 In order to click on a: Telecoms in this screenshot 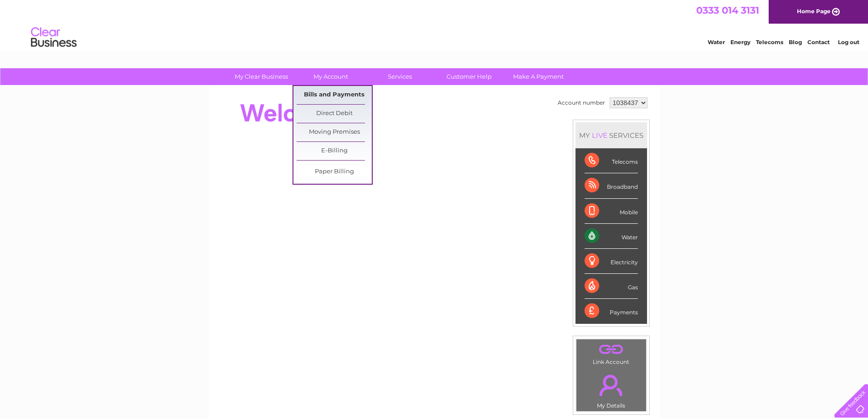, I will do `click(769, 42)`.